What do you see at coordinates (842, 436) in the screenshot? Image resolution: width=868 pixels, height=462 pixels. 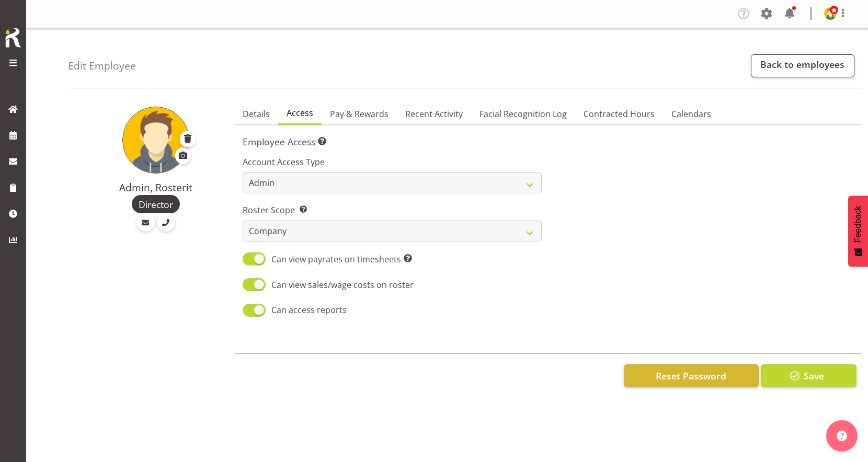 I see `img: help-xxl-2.png` at bounding box center [842, 436].